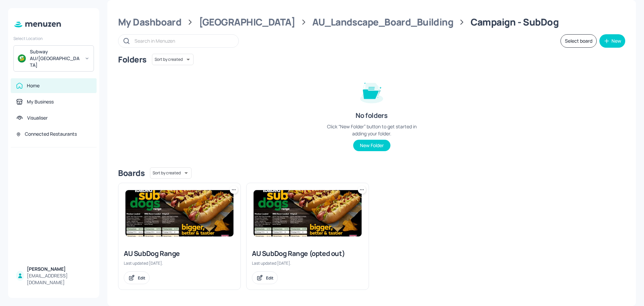 This screenshot has width=644, height=306. What do you see at coordinates (308, 253) in the screenshot?
I see `div: AU SubDog Range (opted out)` at bounding box center [308, 253].